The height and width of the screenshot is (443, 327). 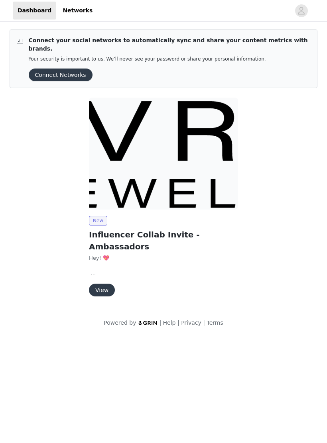 What do you see at coordinates (301, 11) in the screenshot?
I see `div: avatar` at bounding box center [301, 11].